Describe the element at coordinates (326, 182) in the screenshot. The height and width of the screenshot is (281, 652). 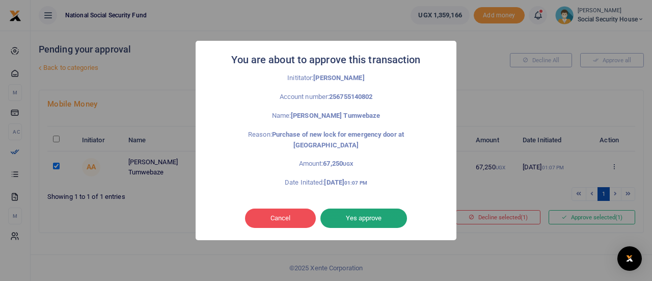
I see `p: Date Initated:` at that location.